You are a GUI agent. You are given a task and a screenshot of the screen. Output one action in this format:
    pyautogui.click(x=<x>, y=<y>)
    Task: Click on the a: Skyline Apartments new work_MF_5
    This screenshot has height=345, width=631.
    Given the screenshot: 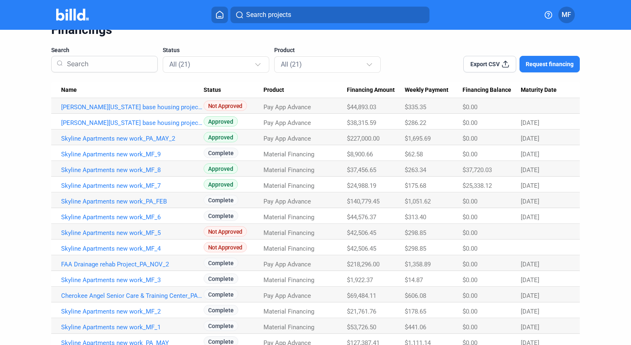 What is the action you would take?
    pyautogui.click(x=132, y=233)
    